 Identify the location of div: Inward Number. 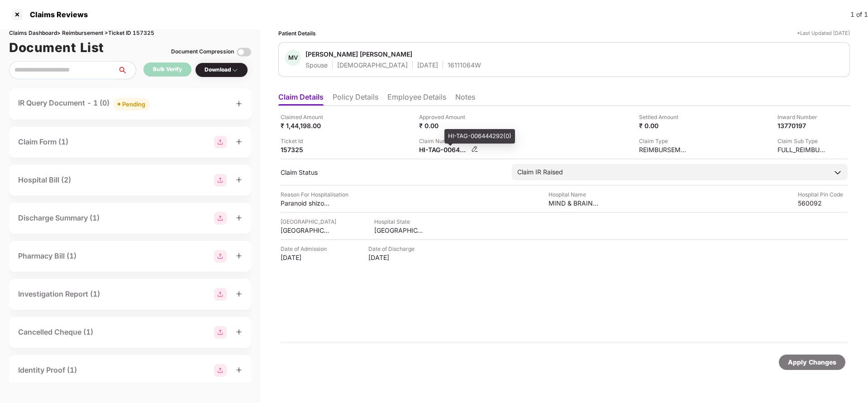
(803, 117).